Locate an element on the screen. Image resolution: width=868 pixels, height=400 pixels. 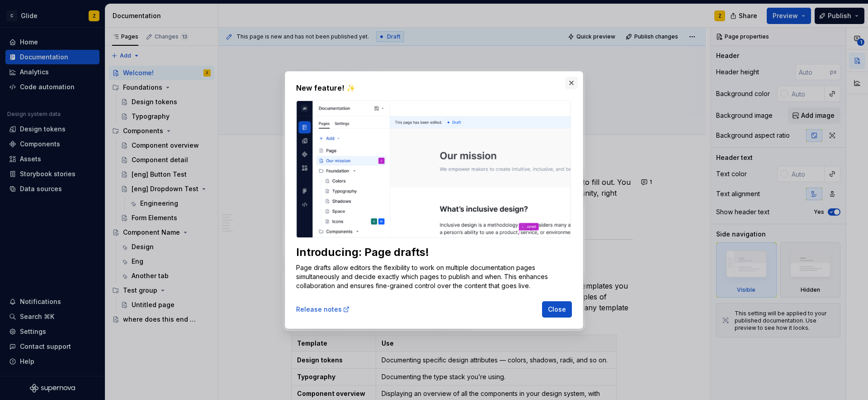
button: Close is located at coordinates (557, 309).